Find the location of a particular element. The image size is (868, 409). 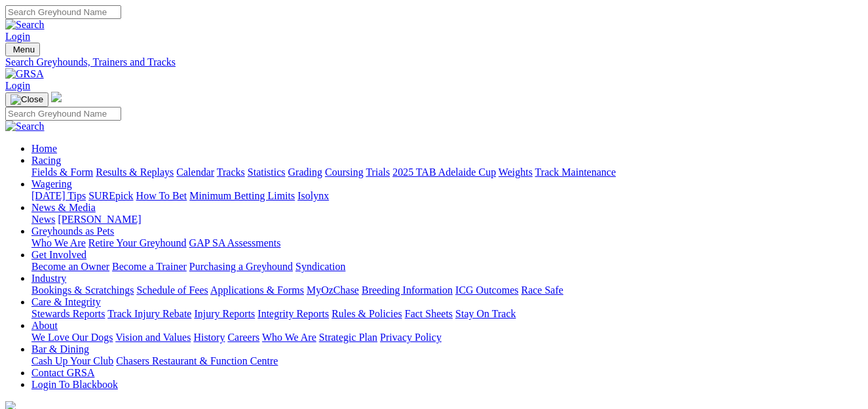

div: Wagering is located at coordinates (447, 196).